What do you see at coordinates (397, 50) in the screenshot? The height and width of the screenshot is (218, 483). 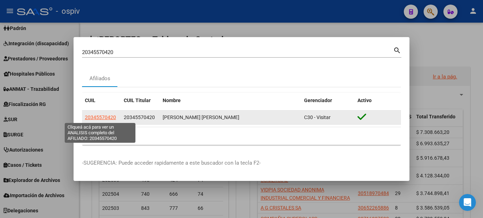 I see `mat-icon: search` at bounding box center [397, 50].